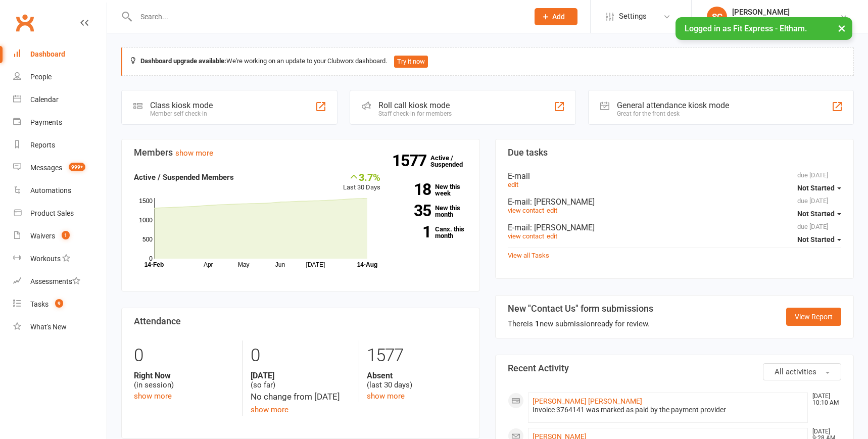 Image resolution: width=868 pixels, height=439 pixels. Describe the element at coordinates (528, 255) in the screenshot. I see `a: View all Tasks` at that location.